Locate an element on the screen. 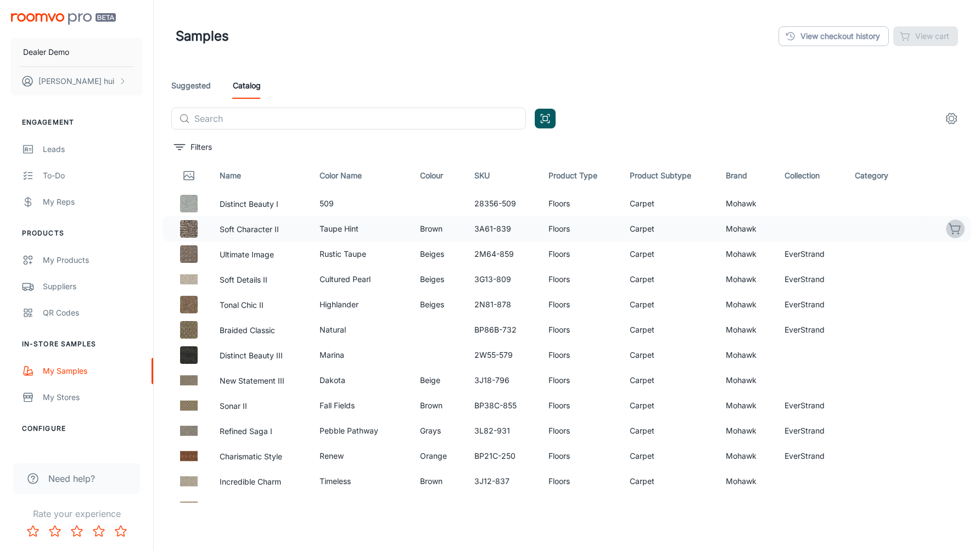 The image size is (980, 551). button: Rate 1 star is located at coordinates (33, 531).